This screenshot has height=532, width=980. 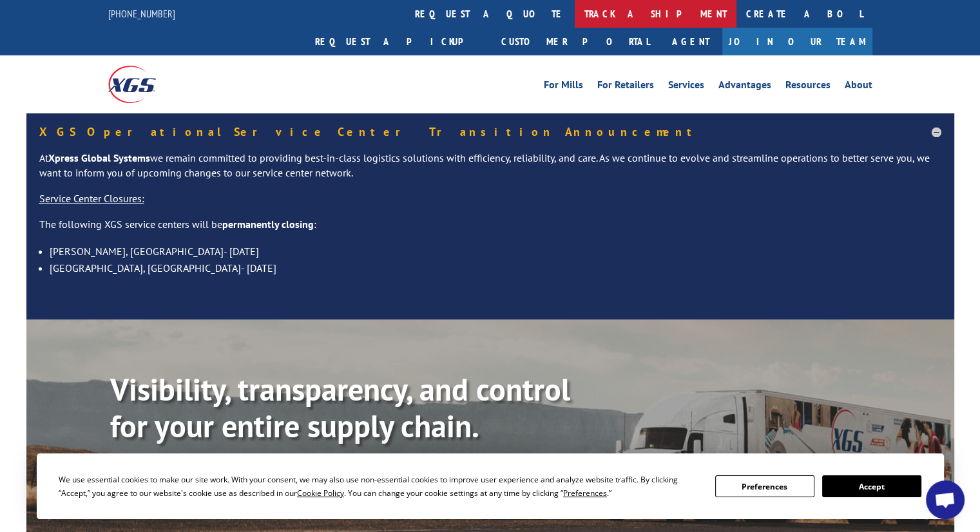 I want to click on div: Cookie Consent Prompt, so click(x=490, y=486).